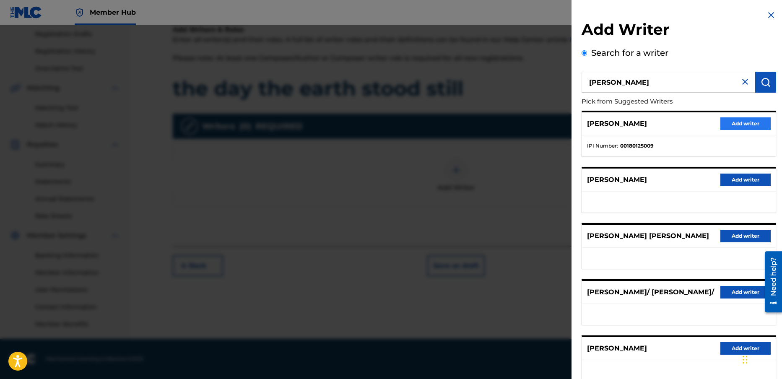 Image resolution: width=782 pixels, height=379 pixels. What do you see at coordinates (80, 13) in the screenshot?
I see `img: Top Rightsholder` at bounding box center [80, 13].